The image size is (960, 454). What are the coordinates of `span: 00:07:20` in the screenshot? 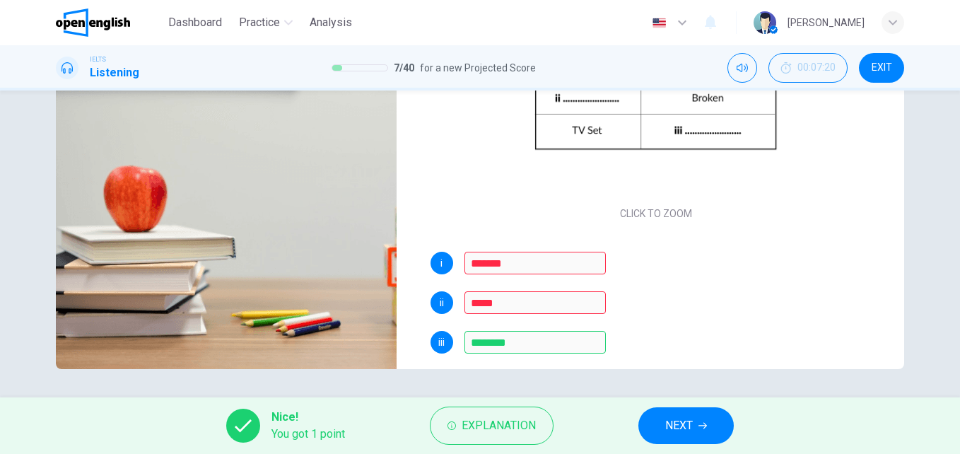 It's located at (816, 68).